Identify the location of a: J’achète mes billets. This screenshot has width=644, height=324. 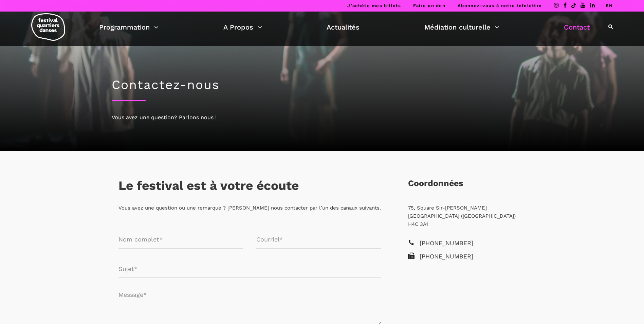
(374, 5).